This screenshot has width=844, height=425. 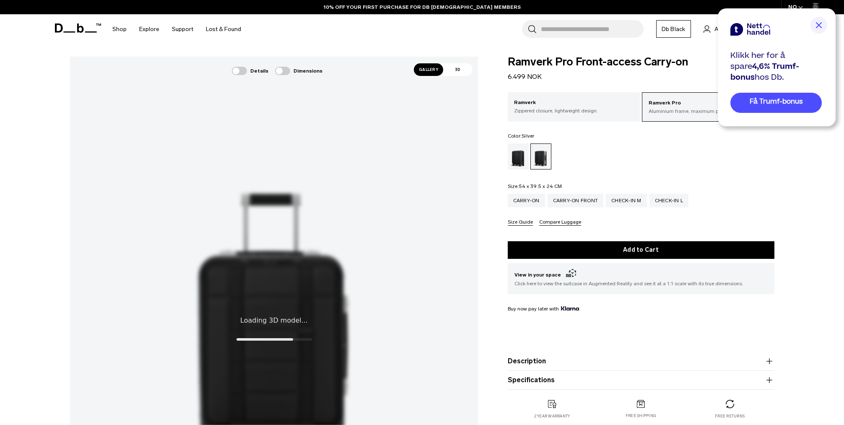 What do you see at coordinates (750, 29) in the screenshot?
I see `img: netthandel brand logo` at bounding box center [750, 29].